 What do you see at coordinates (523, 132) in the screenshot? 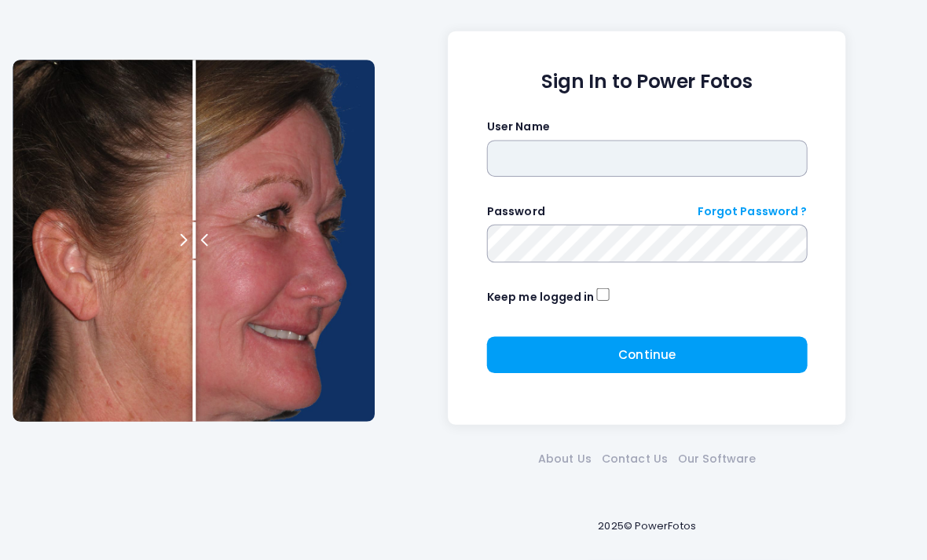
I see `label: User Name` at bounding box center [523, 132].